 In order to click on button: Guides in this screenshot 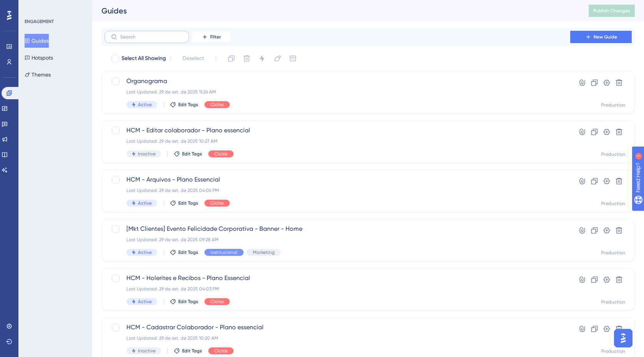, I will do `click(37, 41)`.